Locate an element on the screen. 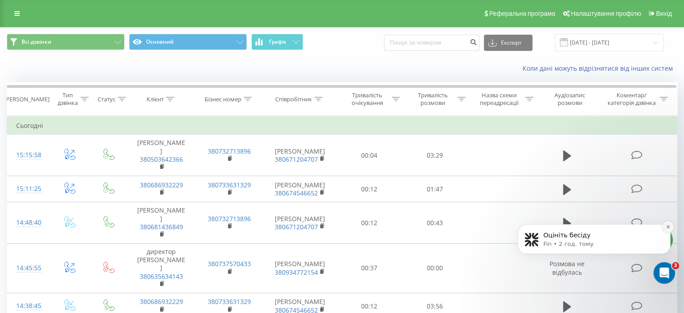 The width and height of the screenshot is (684, 313). div: Бізнес номер is located at coordinates (223, 99).